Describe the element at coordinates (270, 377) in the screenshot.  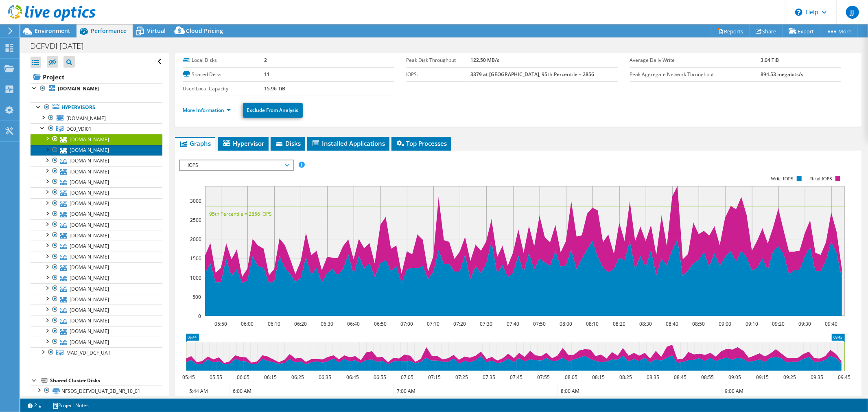
I see `text: 06:15` at that location.